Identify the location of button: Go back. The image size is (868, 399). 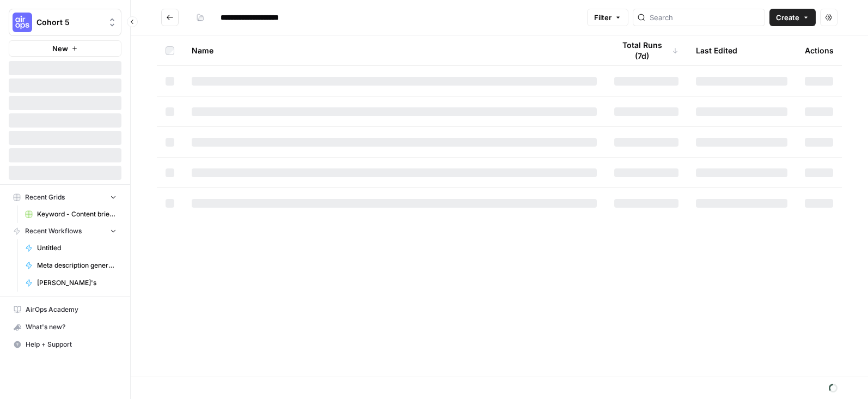
(170, 17).